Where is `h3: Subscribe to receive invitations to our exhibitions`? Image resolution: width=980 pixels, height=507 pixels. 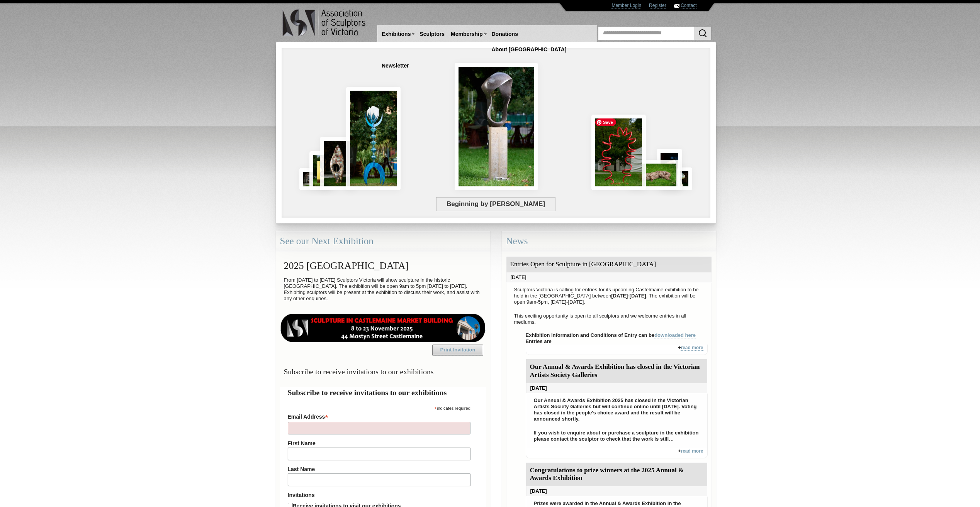 h3: Subscribe to receive invitations to our exhibitions is located at coordinates (383, 372).